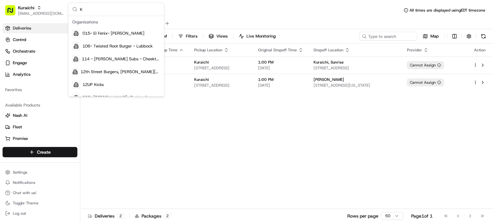 Image resolution: width=493 pixels, height=223 pixels. What do you see at coordinates (58, 70) in the screenshot?
I see `div: We're available if you need us!` at bounding box center [58, 70].